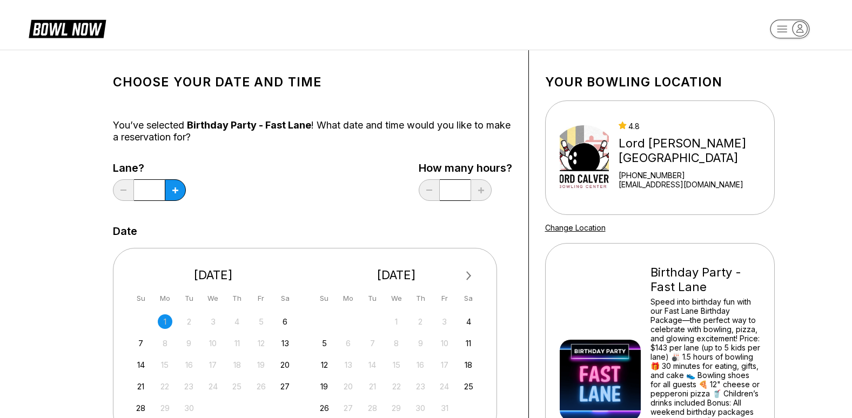 This screenshot has width=852, height=418. What do you see at coordinates (140, 343) in the screenshot?
I see `div: Choose Sunday, September 7th, 2025` at bounding box center [140, 343].